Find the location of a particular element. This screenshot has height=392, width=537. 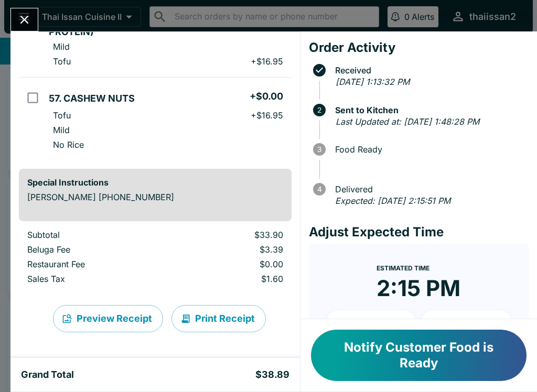

text: 4 is located at coordinates (319, 190).